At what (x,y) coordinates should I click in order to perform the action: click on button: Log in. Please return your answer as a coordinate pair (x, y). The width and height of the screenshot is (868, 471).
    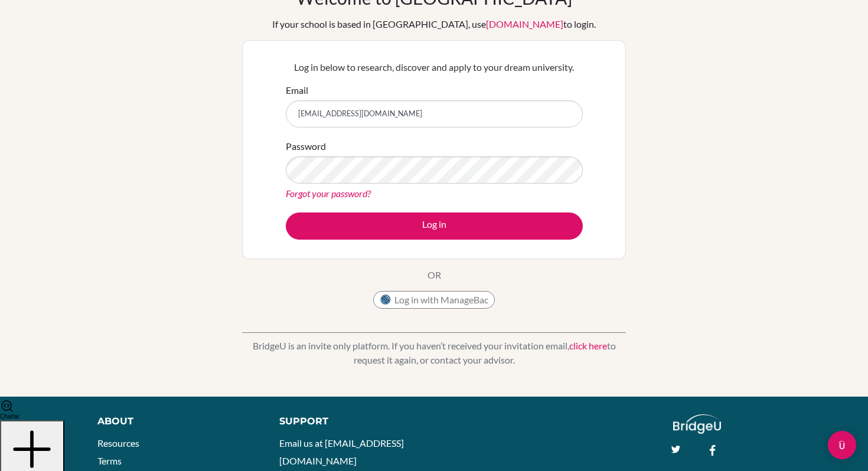
    Looking at the image, I should click on (434, 226).